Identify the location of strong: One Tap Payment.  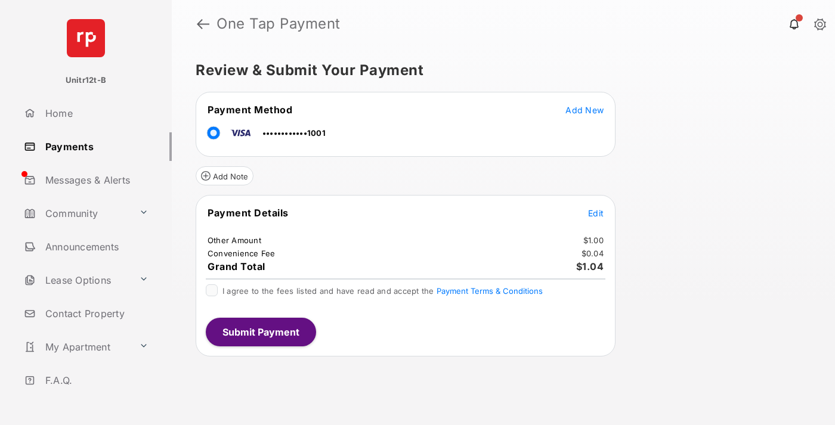
(278, 24).